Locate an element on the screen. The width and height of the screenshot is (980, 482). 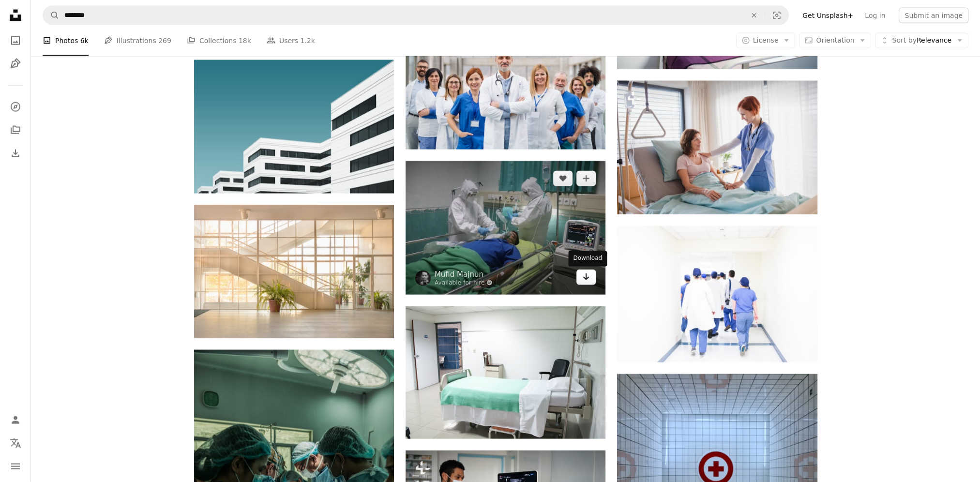
a: white concrete building illustration is located at coordinates (294, 126).